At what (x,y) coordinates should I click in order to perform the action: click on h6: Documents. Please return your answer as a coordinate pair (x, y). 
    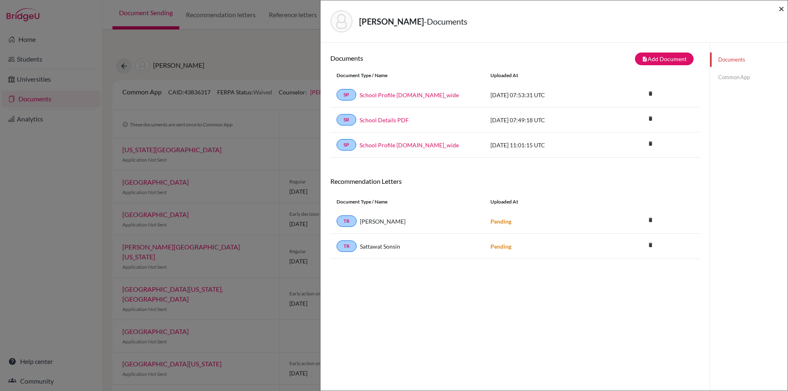
    Looking at the image, I should click on (423, 58).